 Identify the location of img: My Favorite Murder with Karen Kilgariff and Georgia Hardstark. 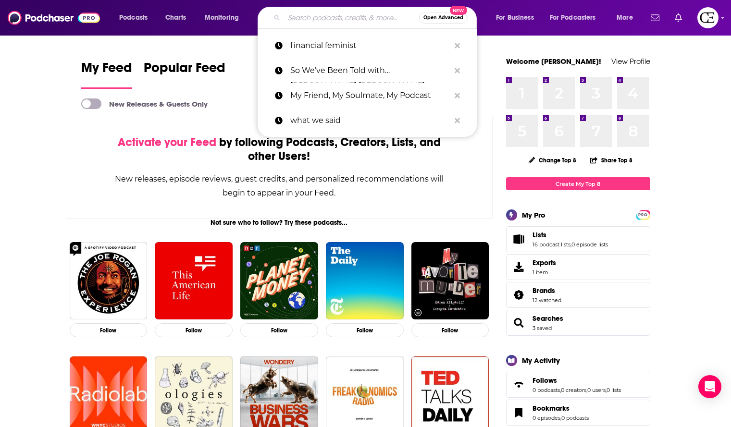
(450, 281).